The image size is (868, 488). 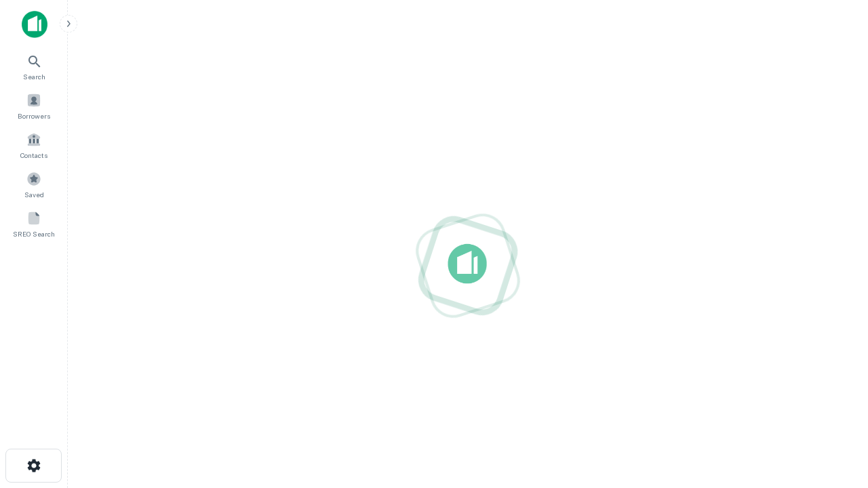 What do you see at coordinates (34, 66) in the screenshot?
I see `div: Search` at bounding box center [34, 66].